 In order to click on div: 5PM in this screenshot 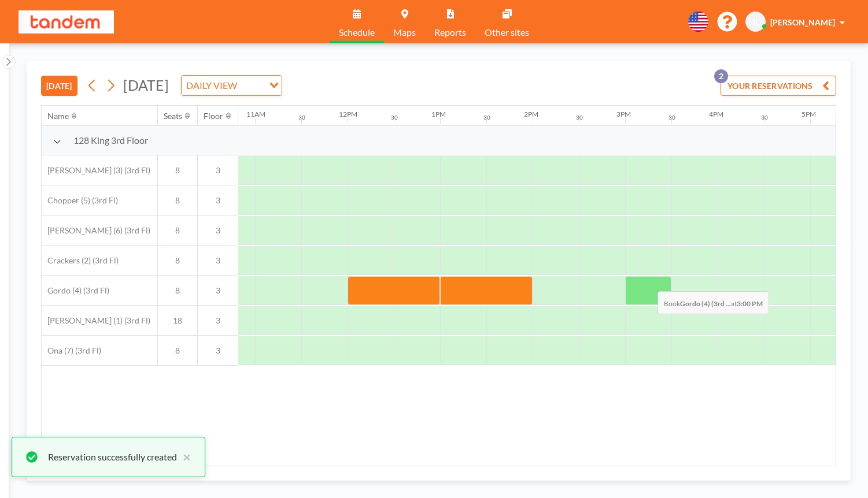, I will do `click(808, 114)`.